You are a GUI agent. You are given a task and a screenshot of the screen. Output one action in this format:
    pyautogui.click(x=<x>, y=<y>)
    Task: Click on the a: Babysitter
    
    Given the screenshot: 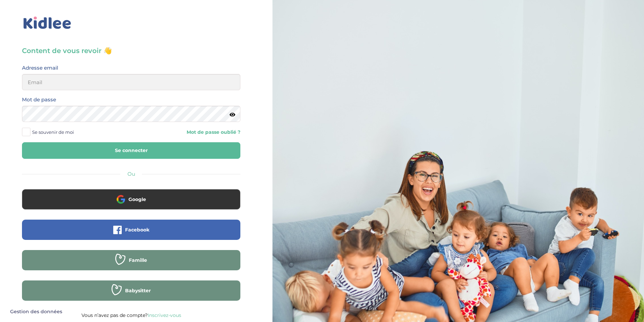 What is the action you would take?
    pyautogui.click(x=131, y=295)
    